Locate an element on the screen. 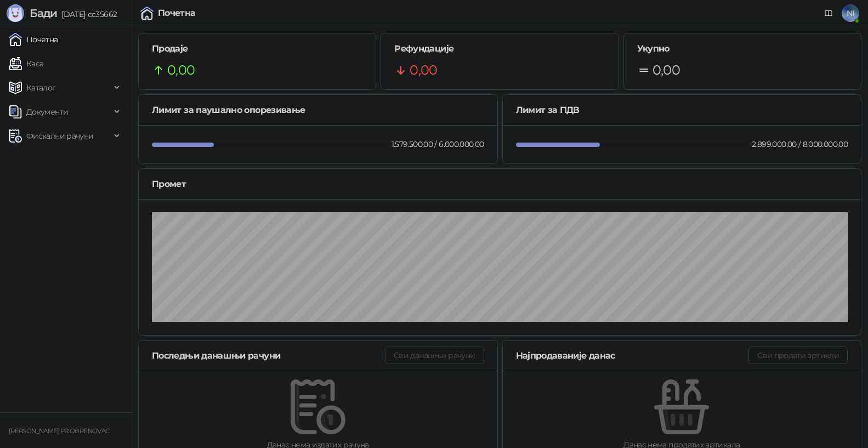 The image size is (868, 448). h5: Укупно is located at coordinates (742, 49).